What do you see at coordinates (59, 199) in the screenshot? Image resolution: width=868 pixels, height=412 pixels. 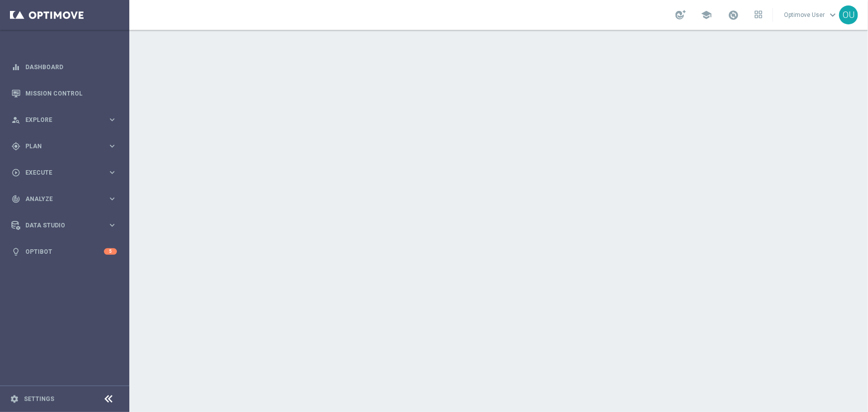 I see `div: Analyze` at bounding box center [59, 199].